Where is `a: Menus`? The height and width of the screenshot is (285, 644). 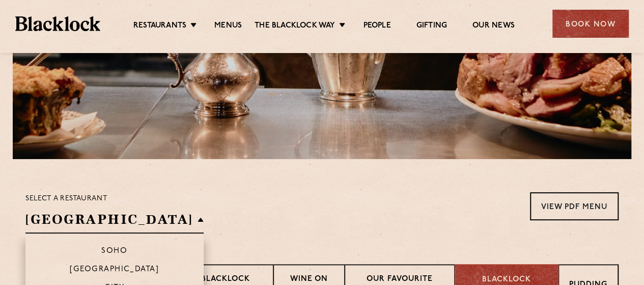 a: Menus is located at coordinates (228, 26).